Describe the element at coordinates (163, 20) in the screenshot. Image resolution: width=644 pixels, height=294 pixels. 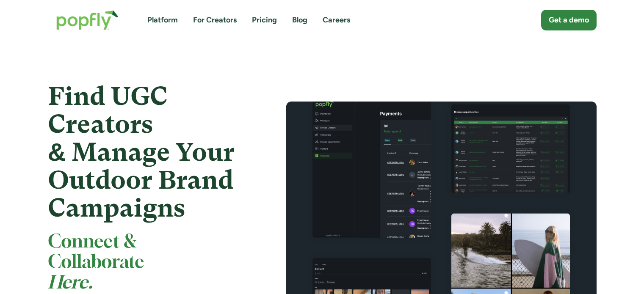
I see `a: Platform` at that location.